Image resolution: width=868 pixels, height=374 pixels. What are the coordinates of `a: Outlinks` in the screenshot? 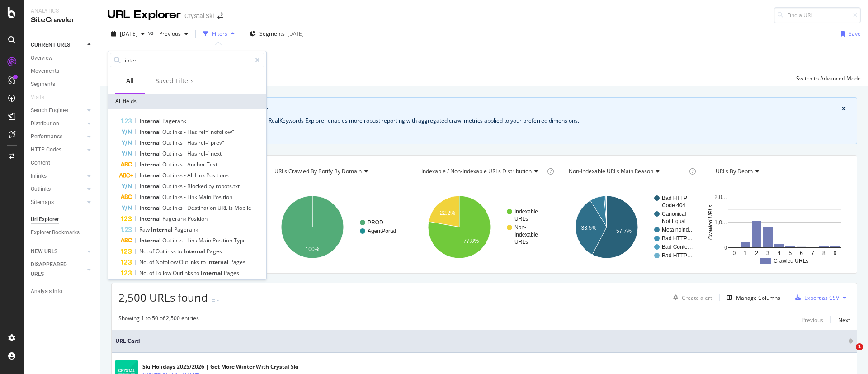 It's located at (57, 189).